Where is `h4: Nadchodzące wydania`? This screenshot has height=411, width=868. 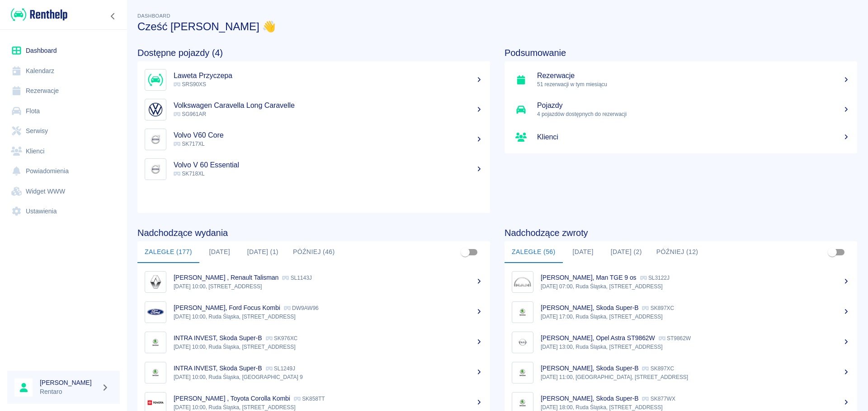 h4: Nadchodzące wydania is located at coordinates (314, 233).